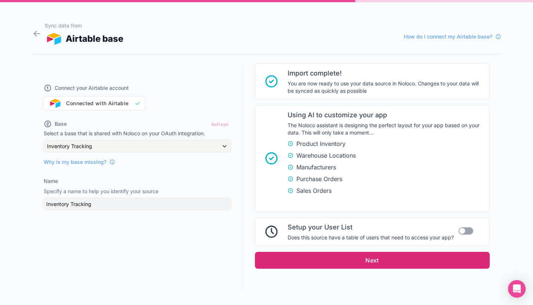 This screenshot has height=305, width=533. What do you see at coordinates (372, 260) in the screenshot?
I see `button: Next` at bounding box center [372, 260].